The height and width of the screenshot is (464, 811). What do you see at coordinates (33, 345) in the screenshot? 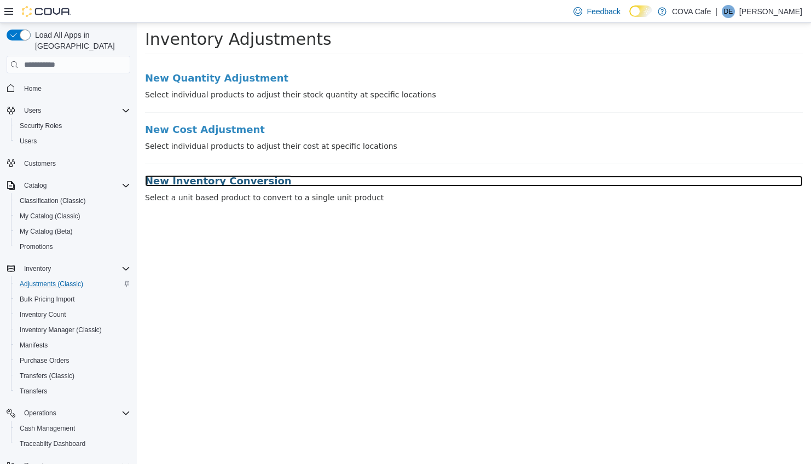
I see `a: Manifests` at bounding box center [33, 345].